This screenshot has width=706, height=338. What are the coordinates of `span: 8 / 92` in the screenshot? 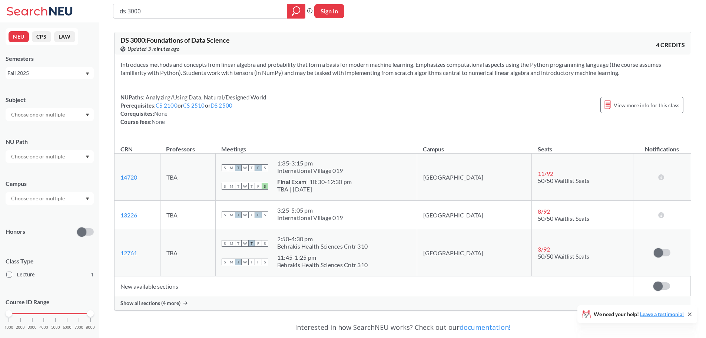 It's located at (544, 211).